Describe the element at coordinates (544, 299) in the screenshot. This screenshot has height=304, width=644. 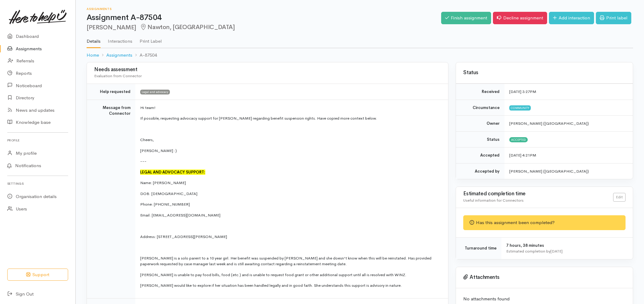
I see `p: No attachments found` at that location.